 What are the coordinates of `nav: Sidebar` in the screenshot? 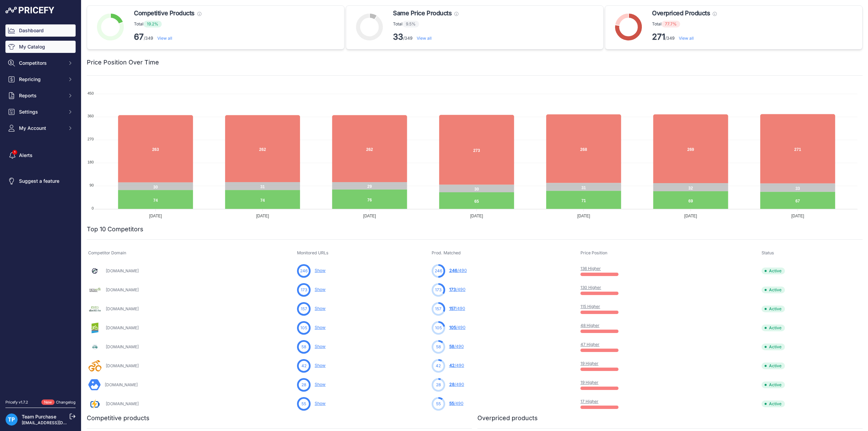 It's located at (40, 207).